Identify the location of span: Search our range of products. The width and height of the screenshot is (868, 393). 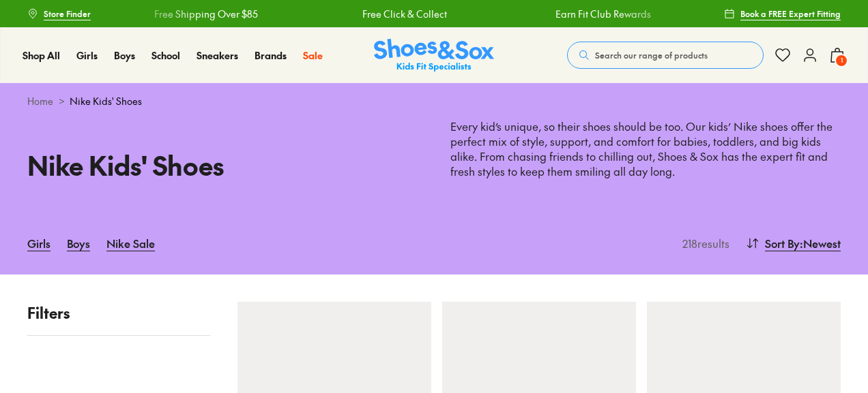
(651, 56).